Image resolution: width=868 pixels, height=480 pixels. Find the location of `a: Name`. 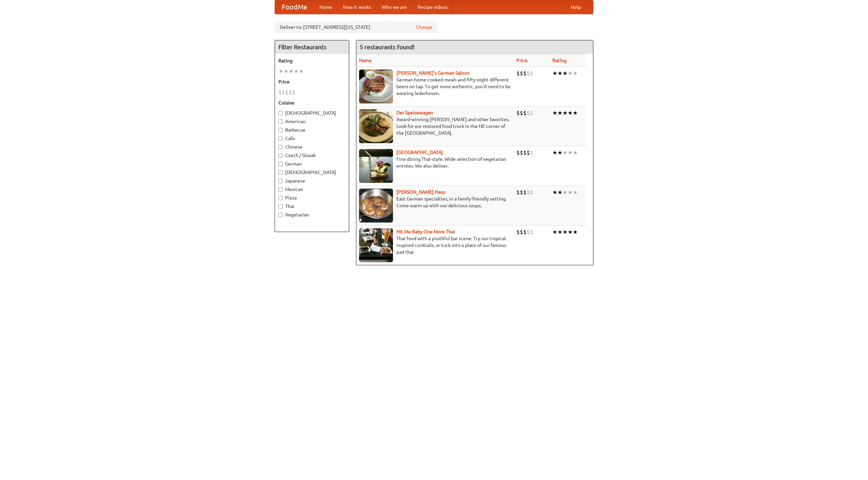

a: Name is located at coordinates (365, 60).